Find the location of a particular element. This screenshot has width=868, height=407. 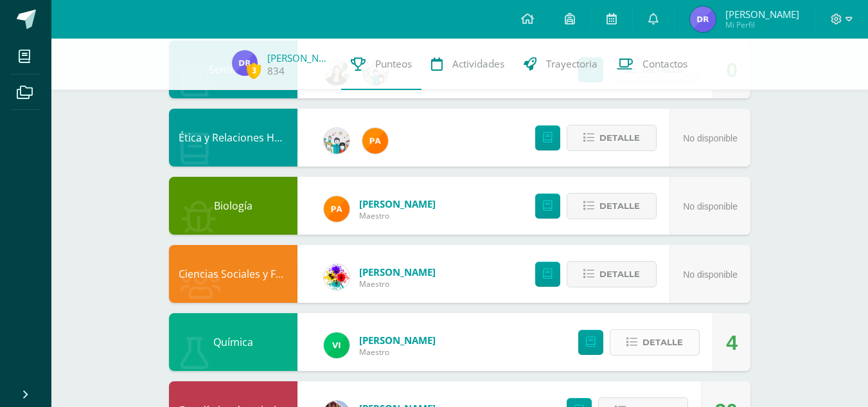

a: Actividades is located at coordinates (468, 65).